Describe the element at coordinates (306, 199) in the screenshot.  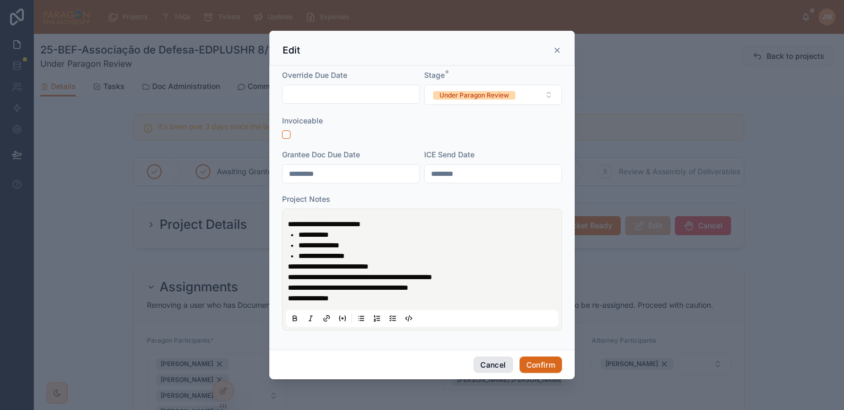
I see `span: Project Notes` at that location.